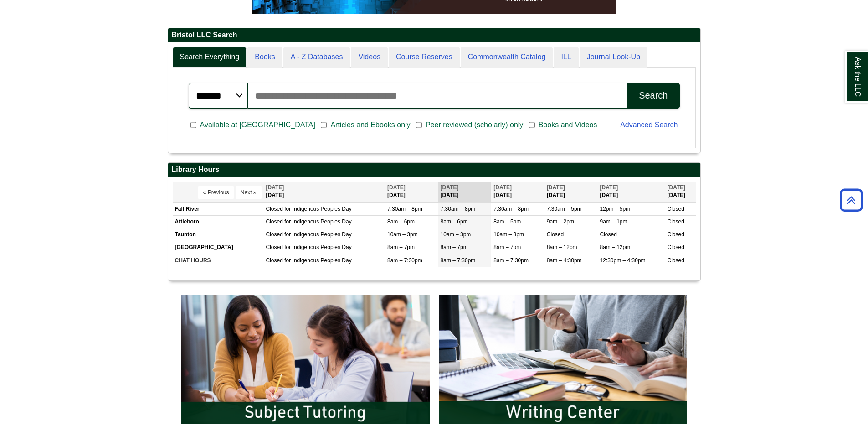  Describe the element at coordinates (370, 125) in the screenshot. I see `span: Articles and Ebooks only` at that location.